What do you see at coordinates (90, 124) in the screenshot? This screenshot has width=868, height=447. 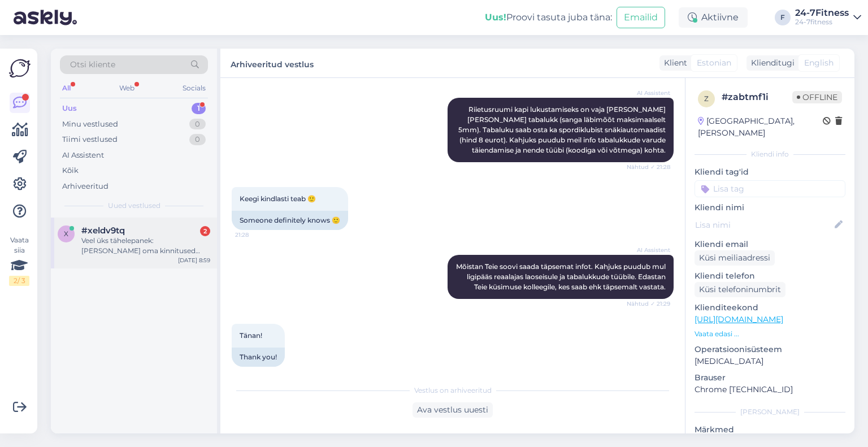 I see `div: Minu vestlused` at bounding box center [90, 124].